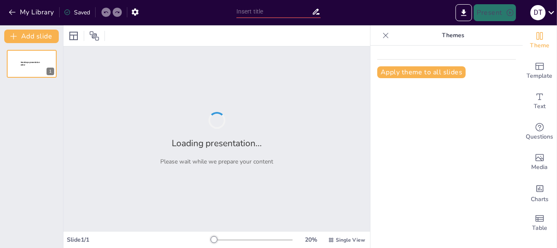 The image size is (557, 248). Describe the element at coordinates (538, 13) in the screenshot. I see `div: D T` at that location.